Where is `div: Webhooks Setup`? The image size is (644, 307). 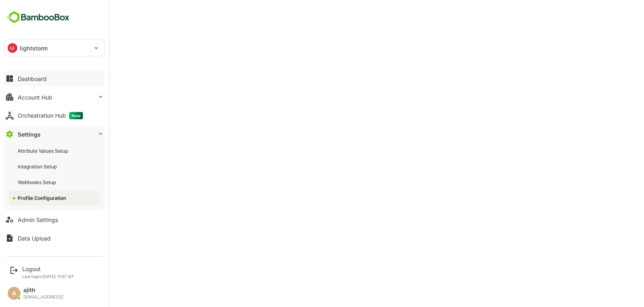
div: Webhooks Setup is located at coordinates (37, 182).